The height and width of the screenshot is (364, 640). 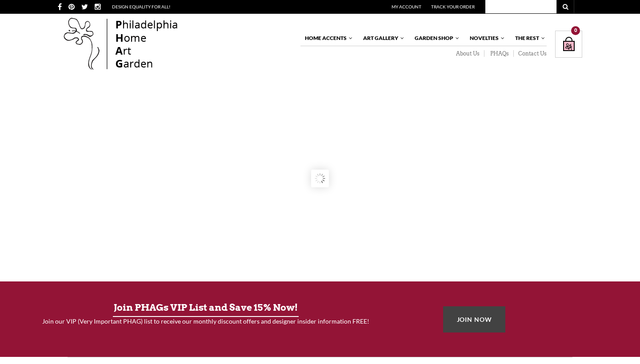 I want to click on a: My Account, so click(x=406, y=7).